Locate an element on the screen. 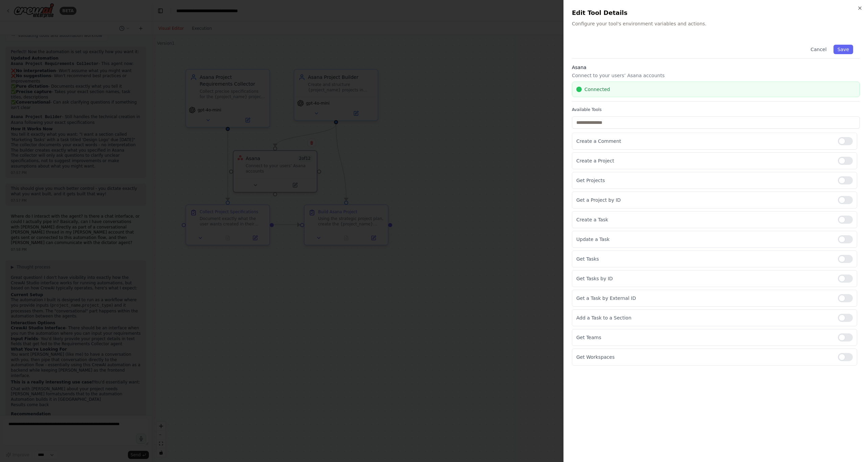 This screenshot has height=462, width=868. h3: Asana is located at coordinates (716, 67).